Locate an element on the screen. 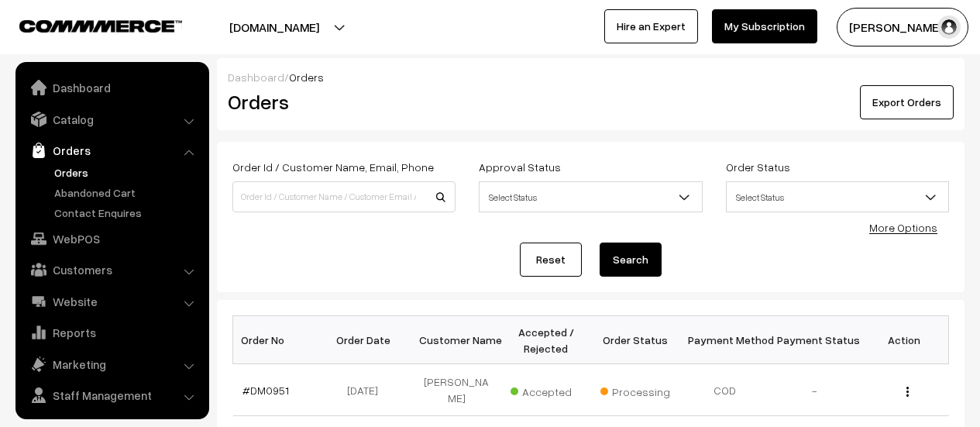 Image resolution: width=980 pixels, height=427 pixels. a: Reports is located at coordinates (111, 332).